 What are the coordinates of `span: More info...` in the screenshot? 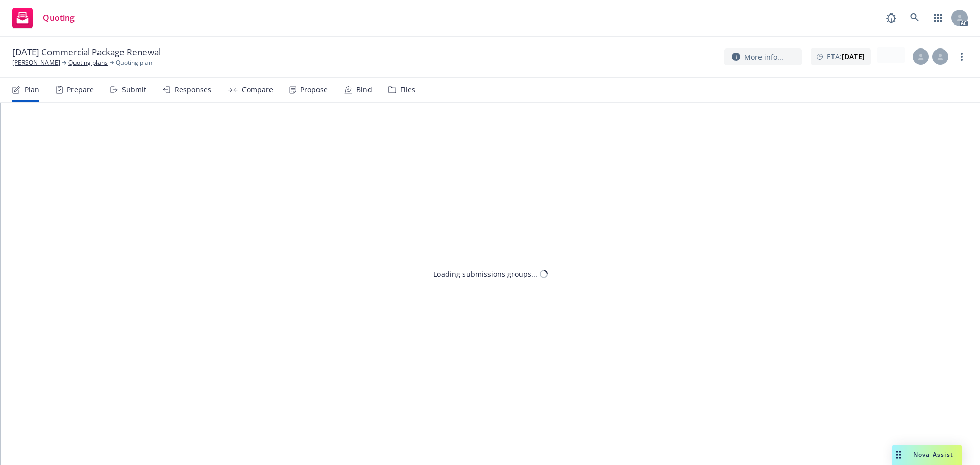 It's located at (764, 57).